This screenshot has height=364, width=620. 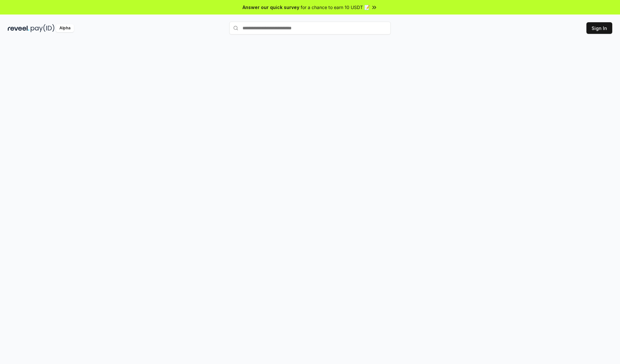 I want to click on span: for a chance to earn 10 USDT 📝, so click(x=335, y=7).